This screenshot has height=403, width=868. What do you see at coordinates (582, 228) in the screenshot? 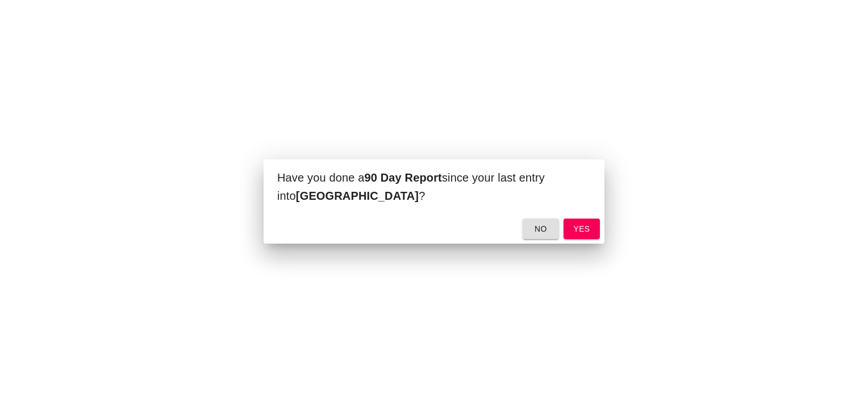
I see `span: yes` at bounding box center [582, 228].